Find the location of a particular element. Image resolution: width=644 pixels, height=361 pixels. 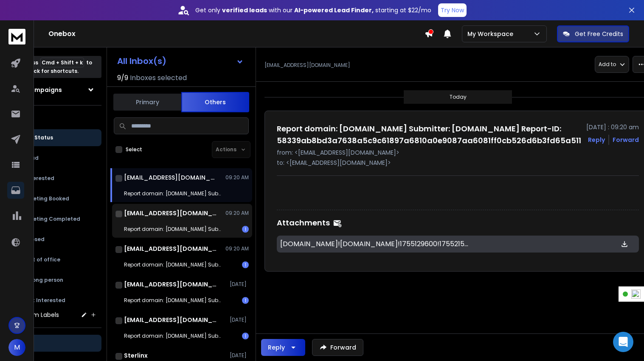

h3: Inboxes selected is located at coordinates (158, 78).